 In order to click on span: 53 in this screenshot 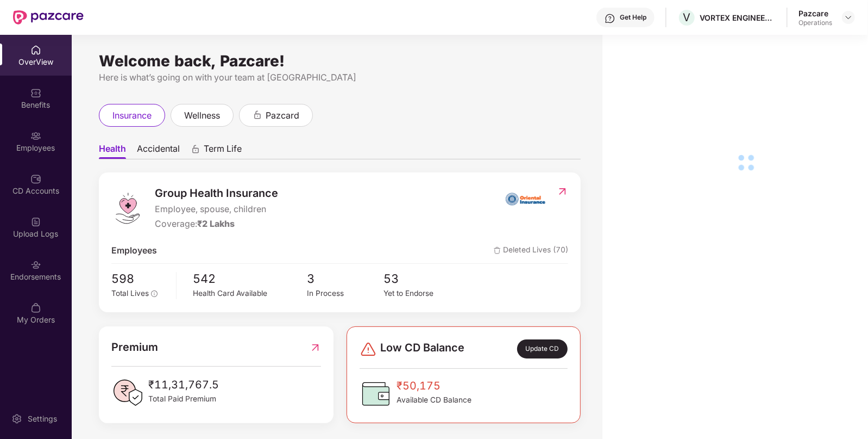, I will do `click(421, 278)`.